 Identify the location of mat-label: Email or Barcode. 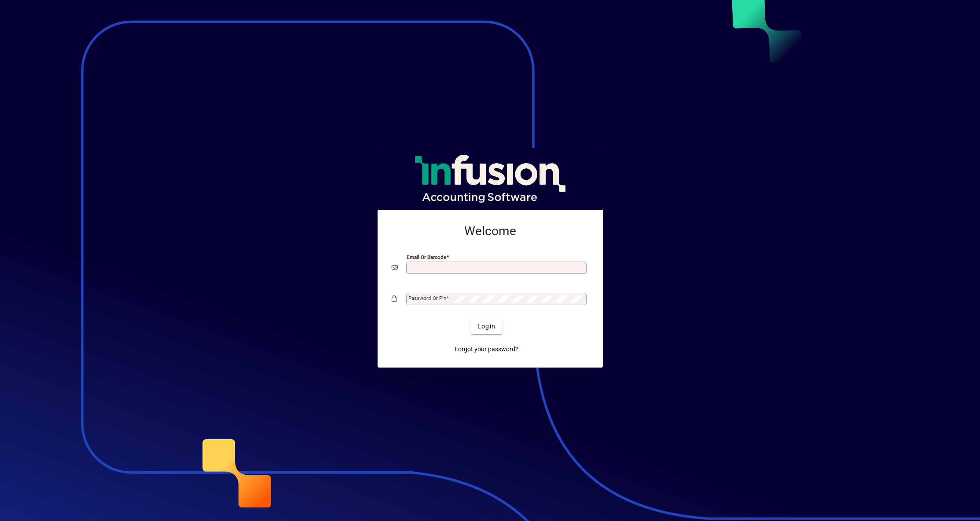
(426, 258).